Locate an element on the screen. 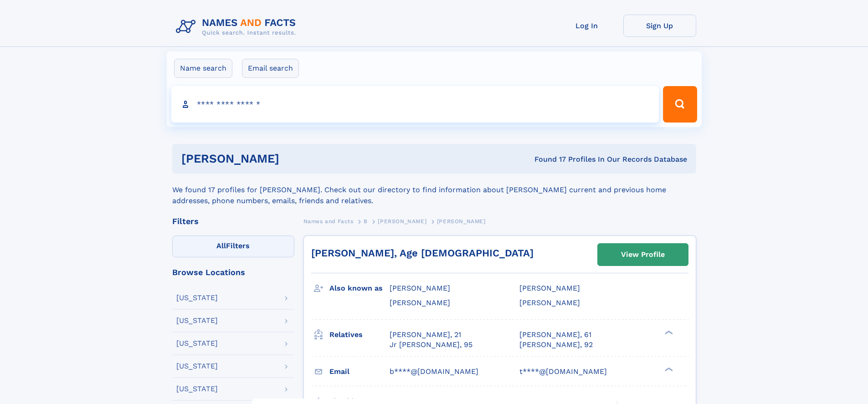  h3: Email is located at coordinates (360, 372).